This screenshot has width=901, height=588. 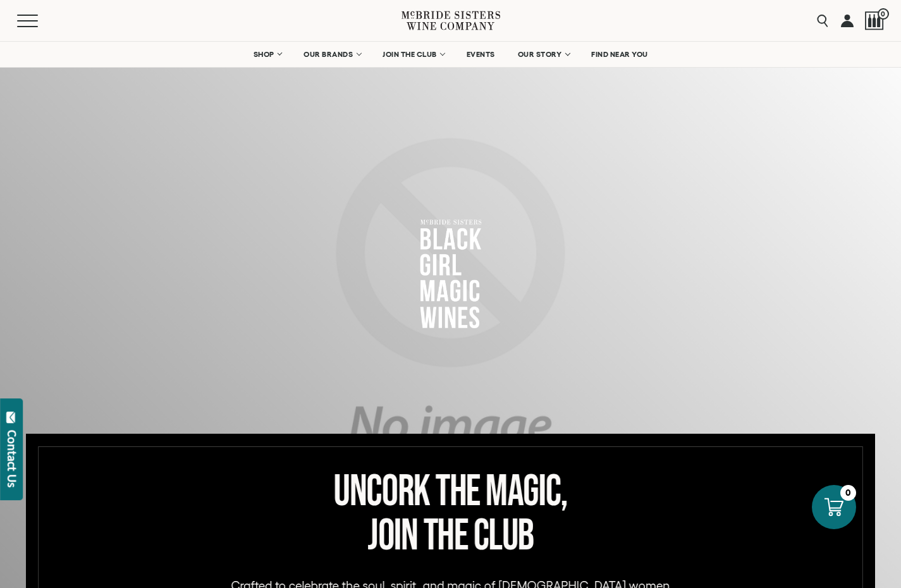 What do you see at coordinates (329, 55) in the screenshot?
I see `span: OUR BRANDS` at bounding box center [329, 55].